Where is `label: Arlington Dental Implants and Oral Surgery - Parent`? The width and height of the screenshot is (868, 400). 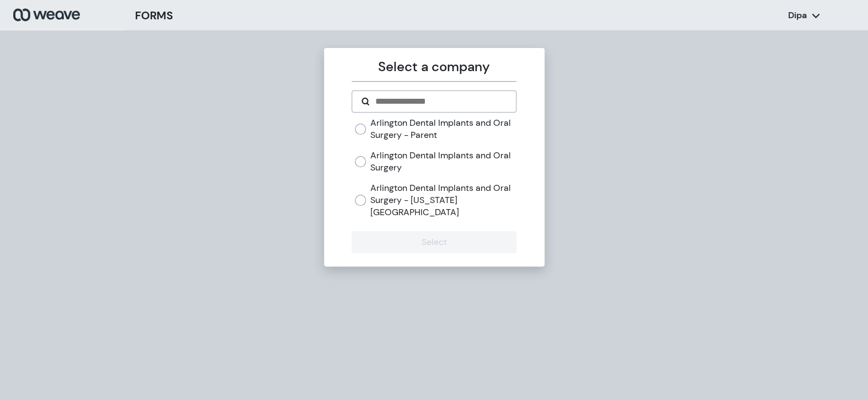 label: Arlington Dental Implants and Oral Surgery - Parent is located at coordinates (443, 129).